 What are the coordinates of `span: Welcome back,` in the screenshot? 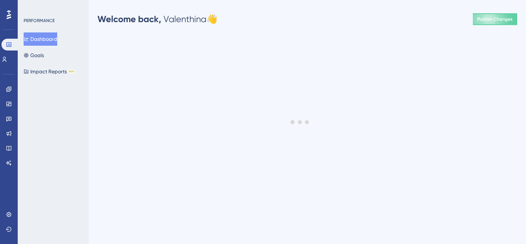 It's located at (129, 19).